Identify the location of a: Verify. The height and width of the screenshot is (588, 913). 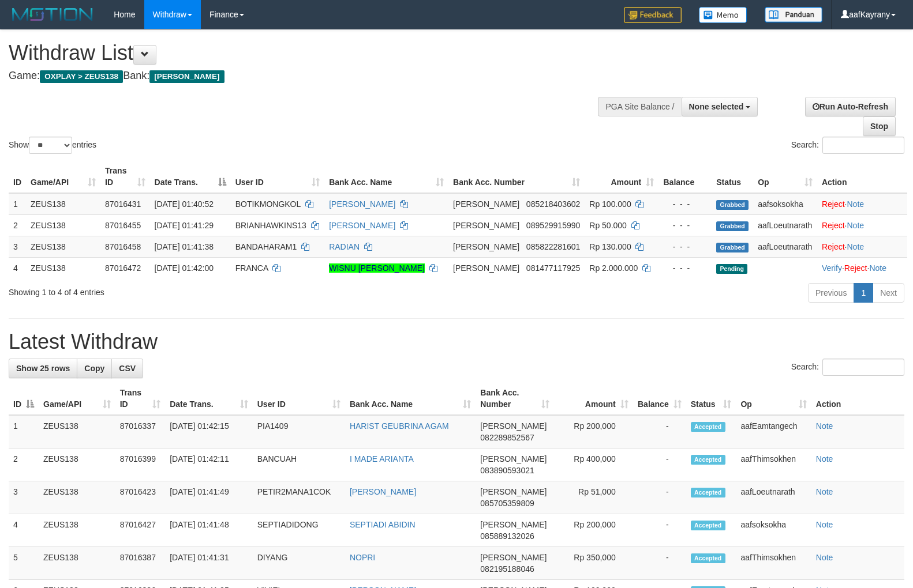
(831, 268).